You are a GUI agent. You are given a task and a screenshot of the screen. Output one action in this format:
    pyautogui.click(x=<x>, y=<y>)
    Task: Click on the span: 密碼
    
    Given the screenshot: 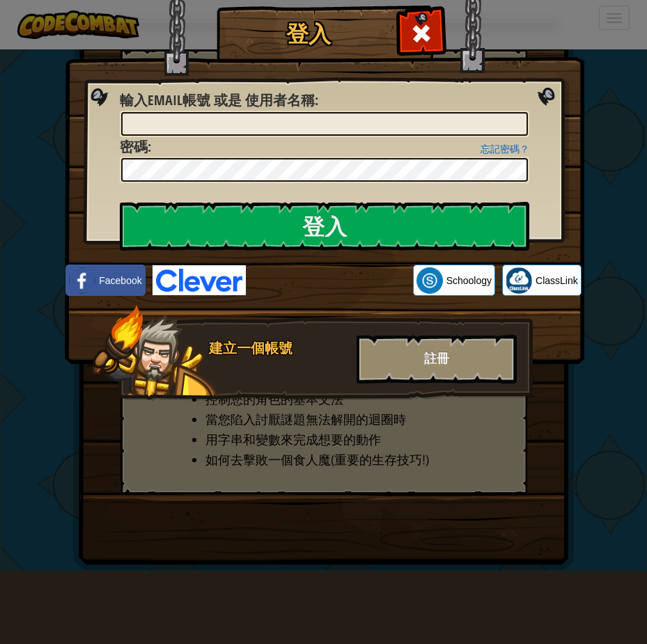 What is the action you would take?
    pyautogui.click(x=134, y=146)
    